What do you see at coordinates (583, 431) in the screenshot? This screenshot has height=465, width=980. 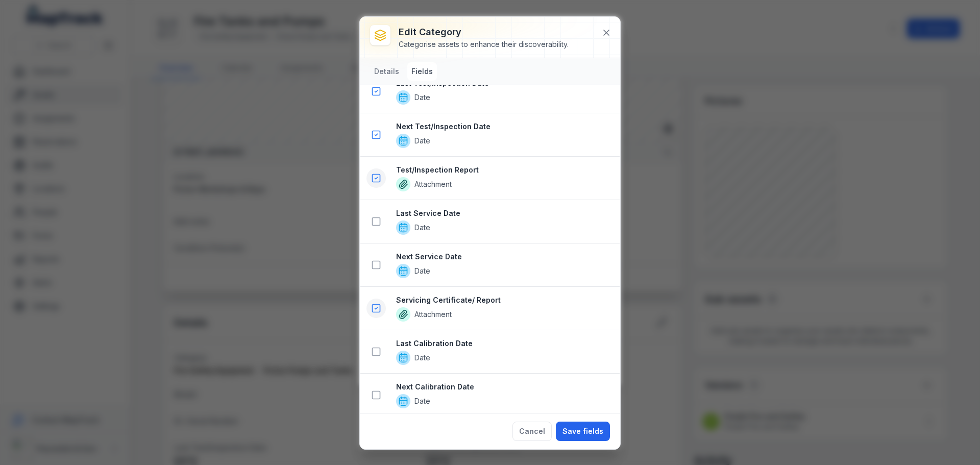 I see `button: Save fields` at bounding box center [583, 431].